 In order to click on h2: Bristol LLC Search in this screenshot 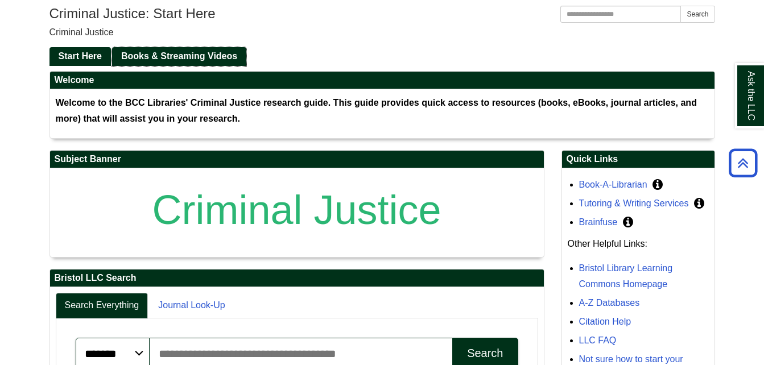, I will do `click(297, 278)`.